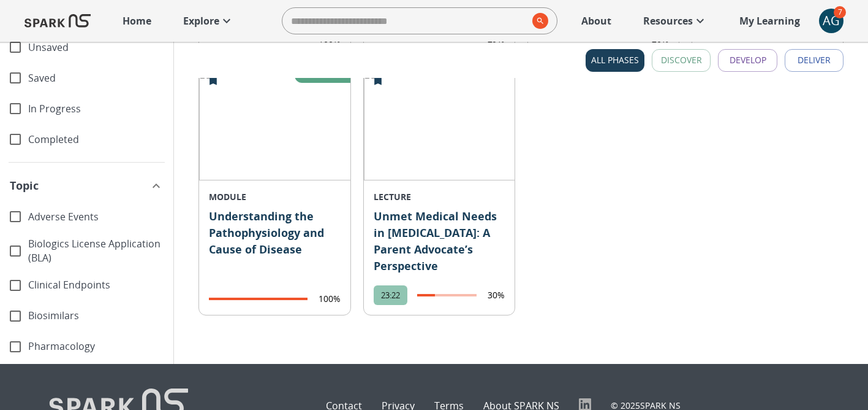 The image size is (868, 410). Describe the element at coordinates (275, 245) in the screenshot. I see `p: Understanding the Pathophysiology and Cause of Disease` at that location.